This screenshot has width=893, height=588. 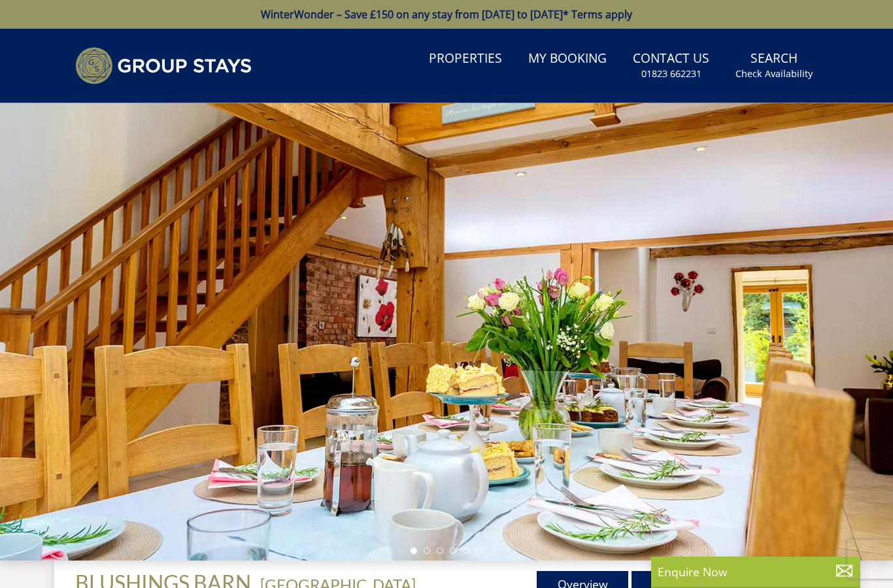 What do you see at coordinates (755, 572) in the screenshot?
I see `p: Enquire Now` at bounding box center [755, 572].